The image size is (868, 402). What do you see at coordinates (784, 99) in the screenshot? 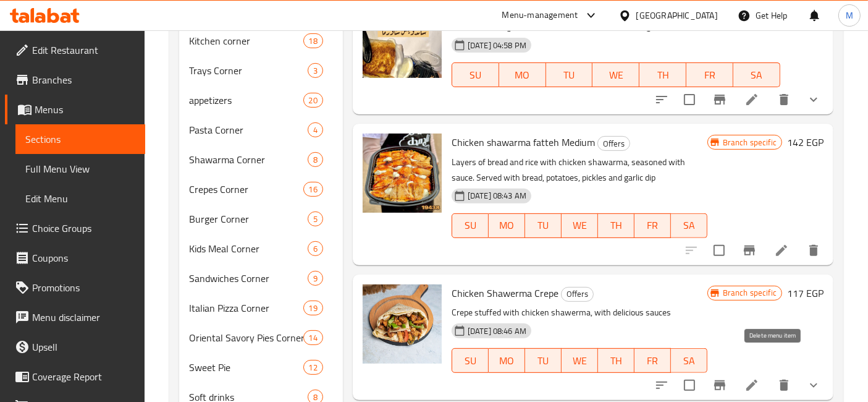
I see `button: delete` at bounding box center [784, 99].